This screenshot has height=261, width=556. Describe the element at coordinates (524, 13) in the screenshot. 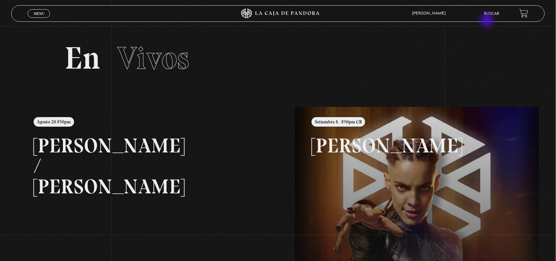

I see `a: View your shopping cart` at that location.